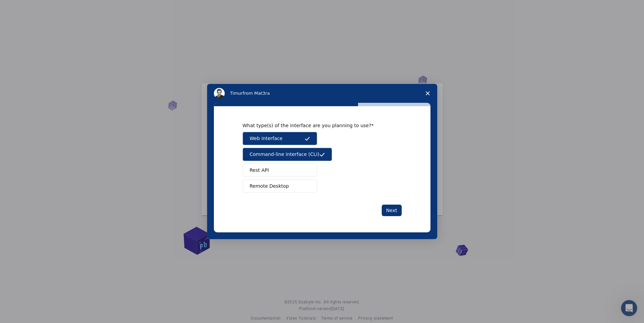  What do you see at coordinates (259, 170) in the screenshot?
I see `span: Rest API` at bounding box center [259, 170].